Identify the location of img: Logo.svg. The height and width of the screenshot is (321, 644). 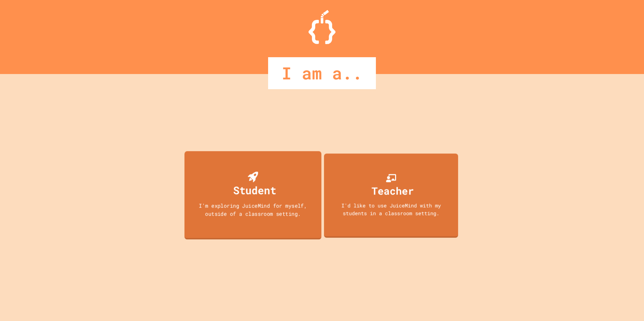
(322, 27).